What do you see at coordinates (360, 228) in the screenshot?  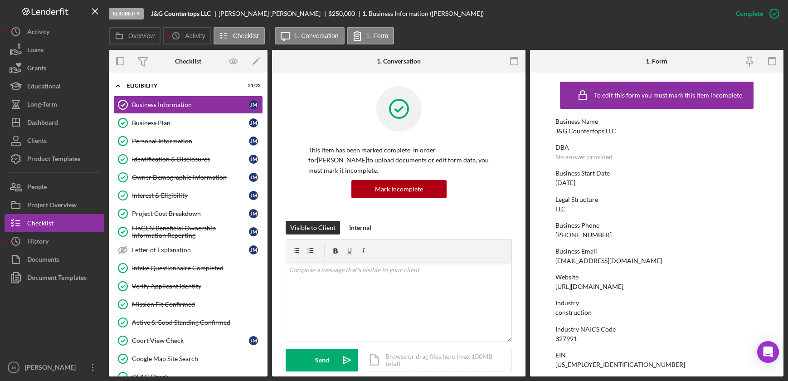 I see `div: Internal` at bounding box center [360, 228].